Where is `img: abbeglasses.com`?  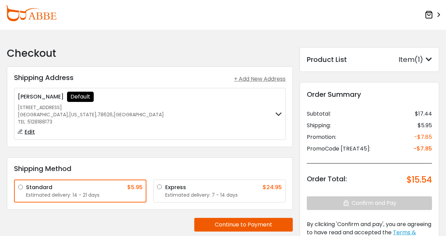 img: abbeglasses.com is located at coordinates (31, 13).